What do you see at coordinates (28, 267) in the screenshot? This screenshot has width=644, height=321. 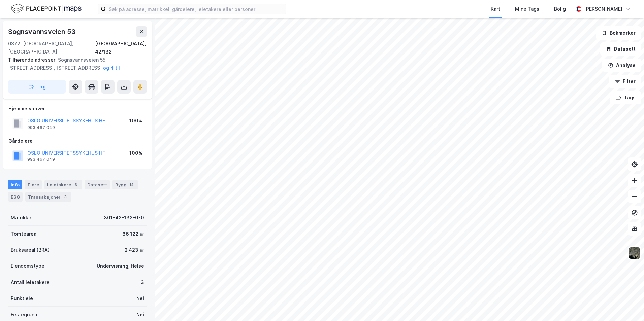 I see `div: Eiendomstype` at bounding box center [28, 267].